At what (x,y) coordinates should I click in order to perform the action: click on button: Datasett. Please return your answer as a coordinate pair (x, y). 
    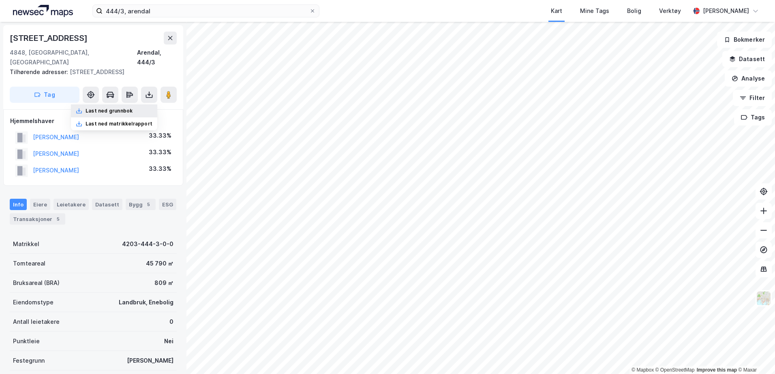
    Looking at the image, I should click on (747, 59).